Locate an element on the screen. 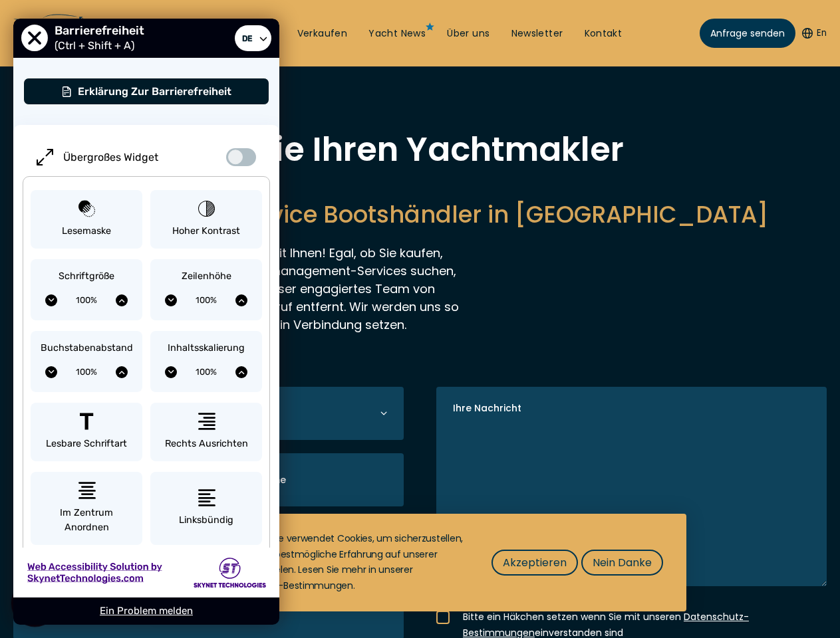 The width and height of the screenshot is (840, 638). span: Inhaltsskalierung is located at coordinates (206, 349).